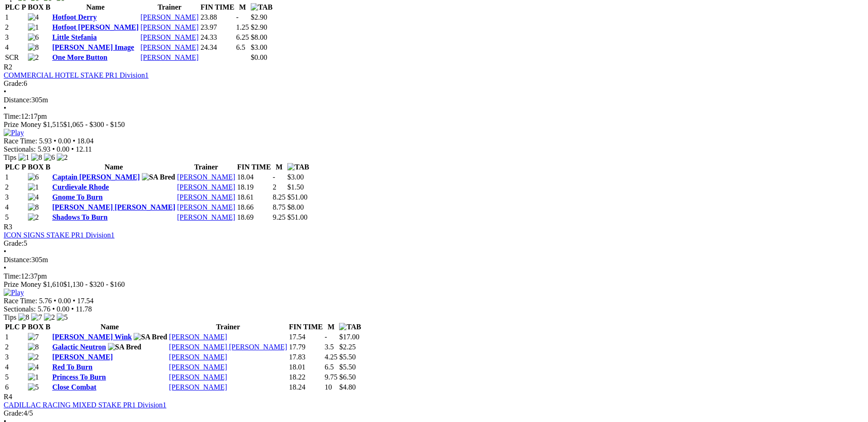 Image resolution: width=868 pixels, height=422 pixels. I want to click on div: 6, so click(433, 83).